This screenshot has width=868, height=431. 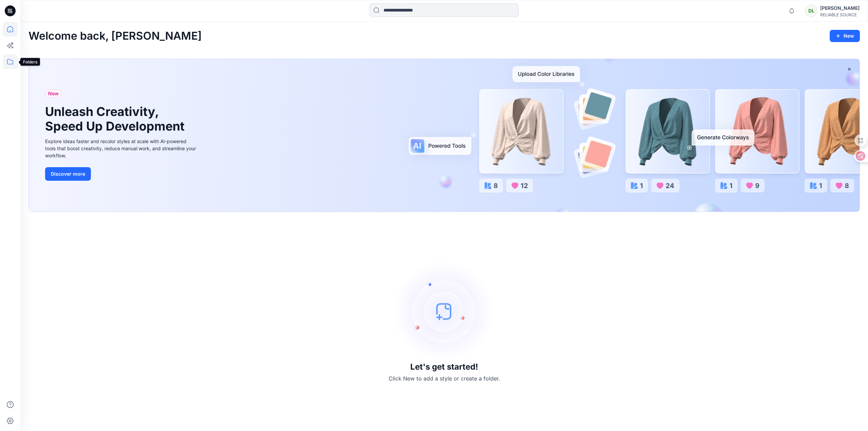 What do you see at coordinates (53, 94) in the screenshot?
I see `span: New` at bounding box center [53, 94].